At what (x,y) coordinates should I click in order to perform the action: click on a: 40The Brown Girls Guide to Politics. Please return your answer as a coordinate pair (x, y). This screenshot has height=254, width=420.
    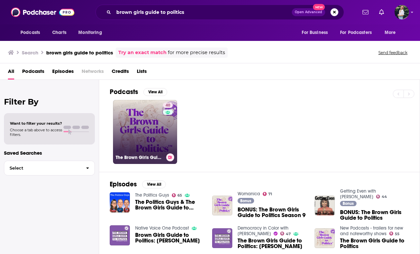
    Looking at the image, I should click on (145, 132).